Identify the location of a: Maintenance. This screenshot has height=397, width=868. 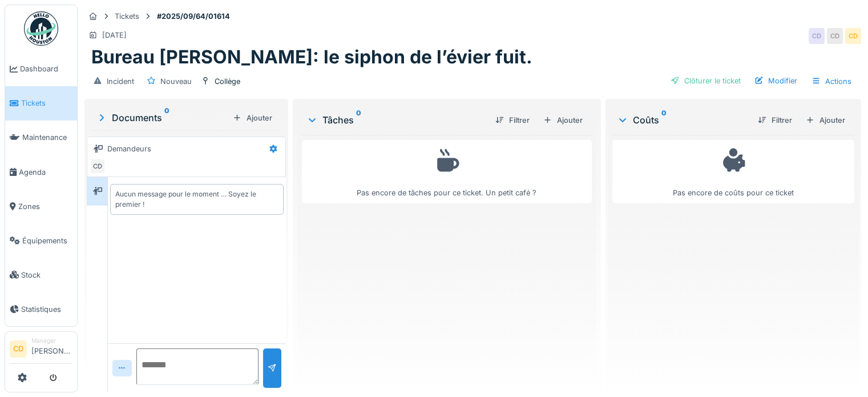
(41, 138).